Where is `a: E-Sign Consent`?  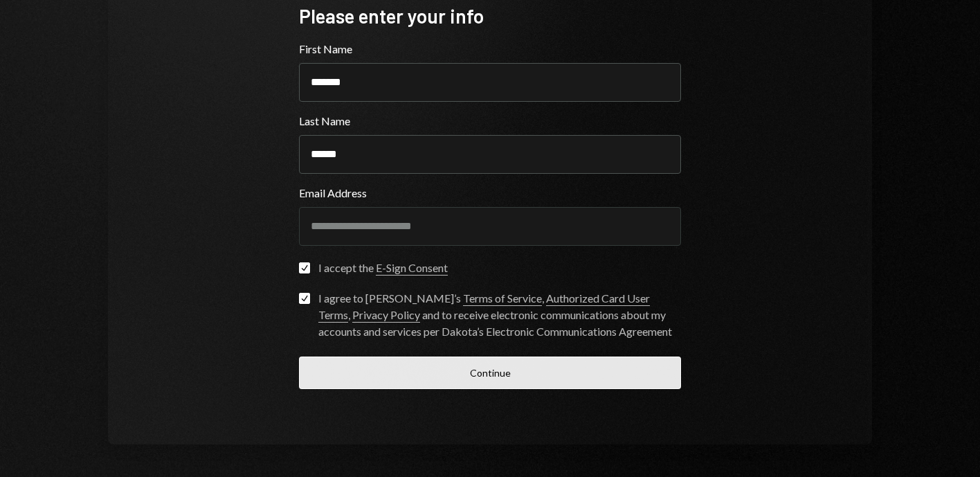
a: E-Sign Consent is located at coordinates (412, 268).